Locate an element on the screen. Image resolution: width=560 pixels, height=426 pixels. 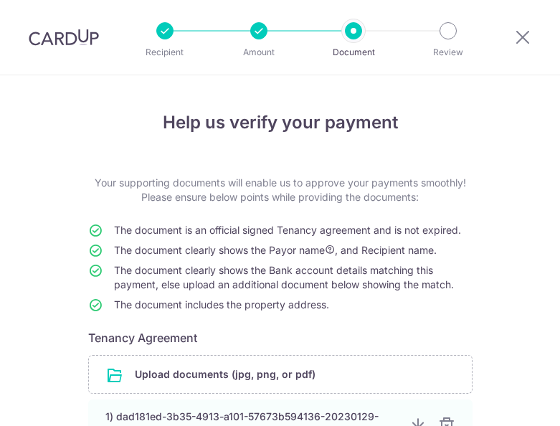
p: Amount is located at coordinates (259, 52).